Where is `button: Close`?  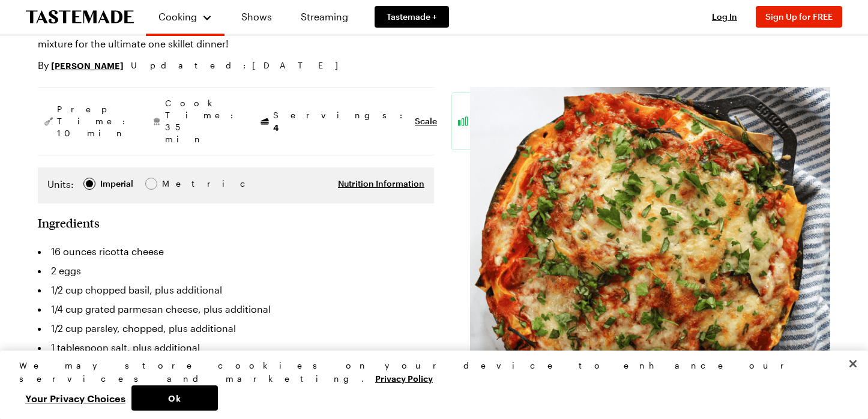
button: Close is located at coordinates (853, 364).